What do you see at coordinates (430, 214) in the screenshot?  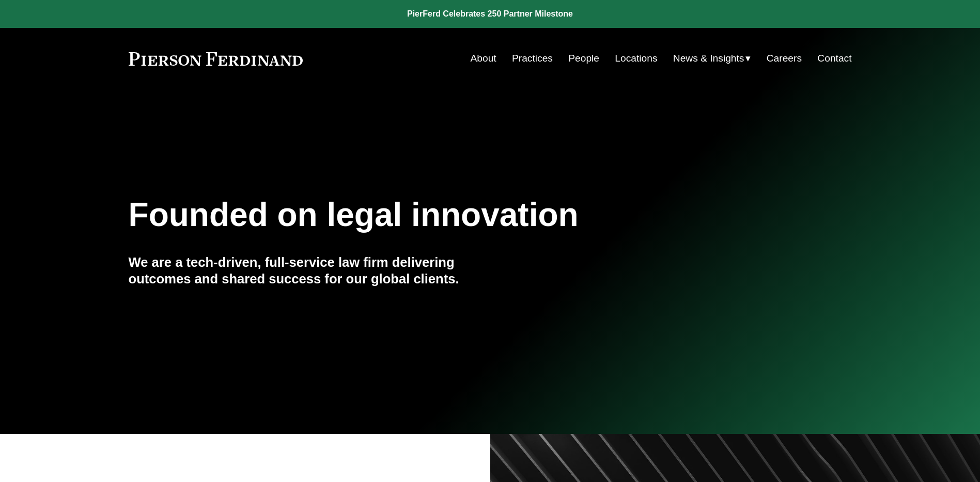 I see `h1: Founded on legal innovation` at bounding box center [430, 214].